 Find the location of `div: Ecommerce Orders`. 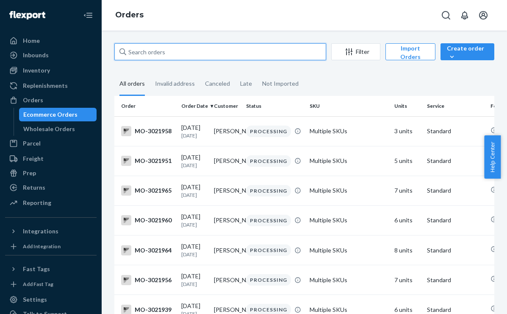

div: Ecommerce Orders is located at coordinates (50, 114).